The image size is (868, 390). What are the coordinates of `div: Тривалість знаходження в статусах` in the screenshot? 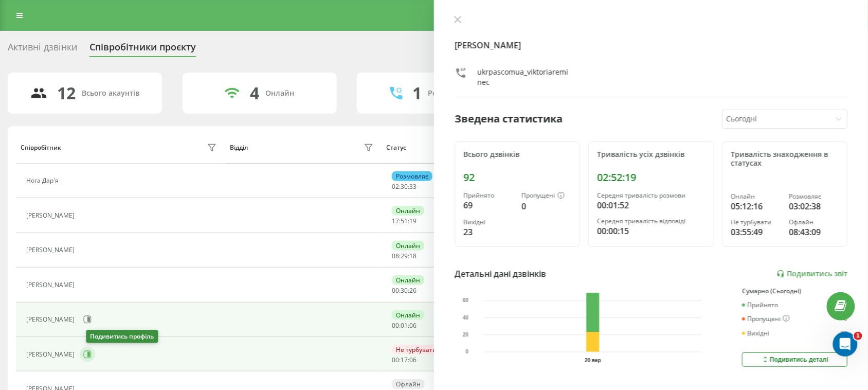 It's located at (785, 159).